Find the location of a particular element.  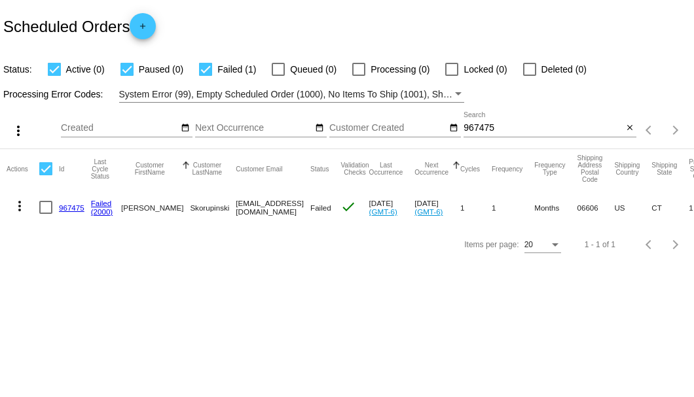

span: Locked (0) is located at coordinates (485, 69).